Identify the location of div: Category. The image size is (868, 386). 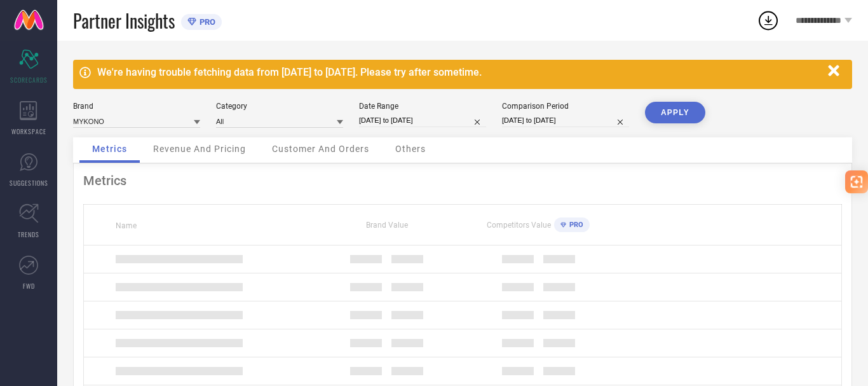
(280, 106).